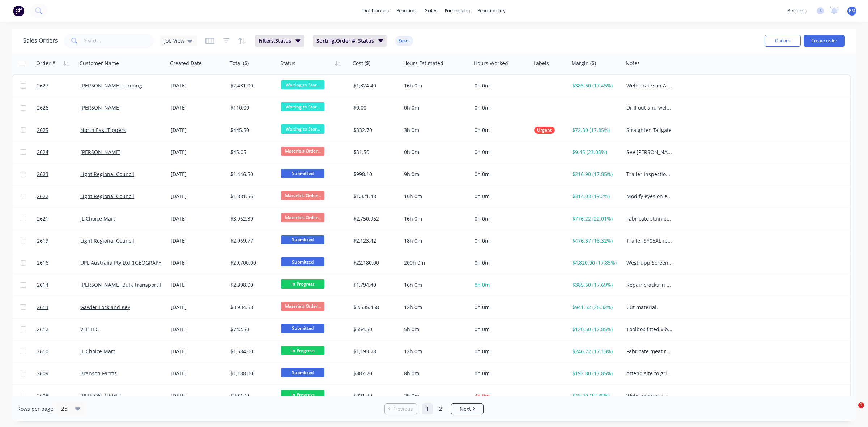 The height and width of the screenshot is (427, 868). What do you see at coordinates (59, 130) in the screenshot?
I see `a: 2625` at bounding box center [59, 130].